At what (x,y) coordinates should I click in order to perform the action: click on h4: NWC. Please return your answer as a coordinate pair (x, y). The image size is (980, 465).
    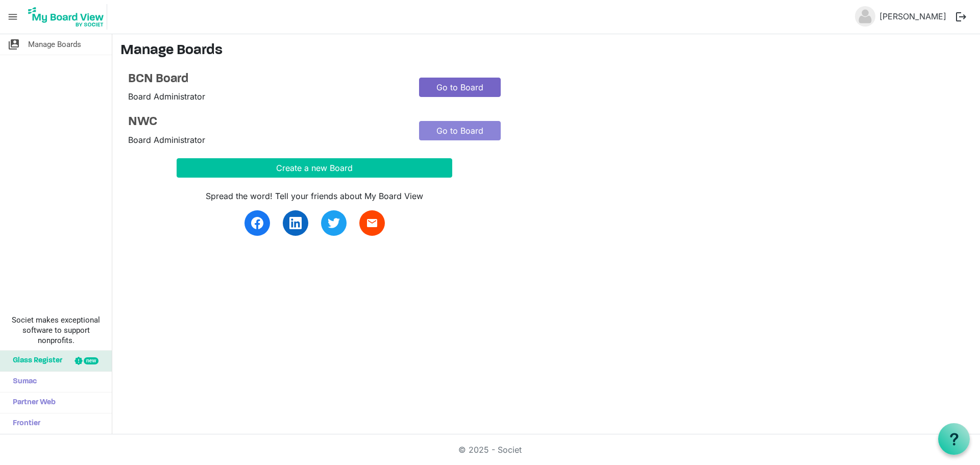
    Looking at the image, I should click on (266, 122).